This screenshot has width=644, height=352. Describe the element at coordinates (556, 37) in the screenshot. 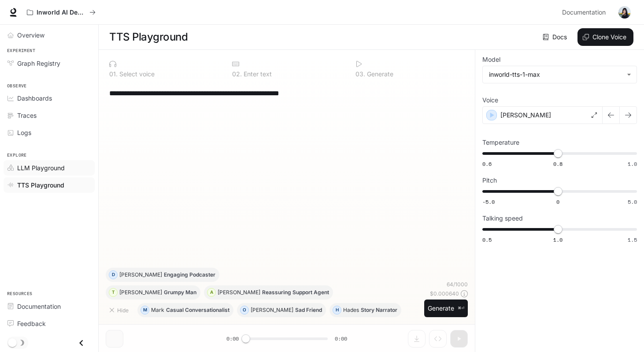

I see `a: Docs` at that location.